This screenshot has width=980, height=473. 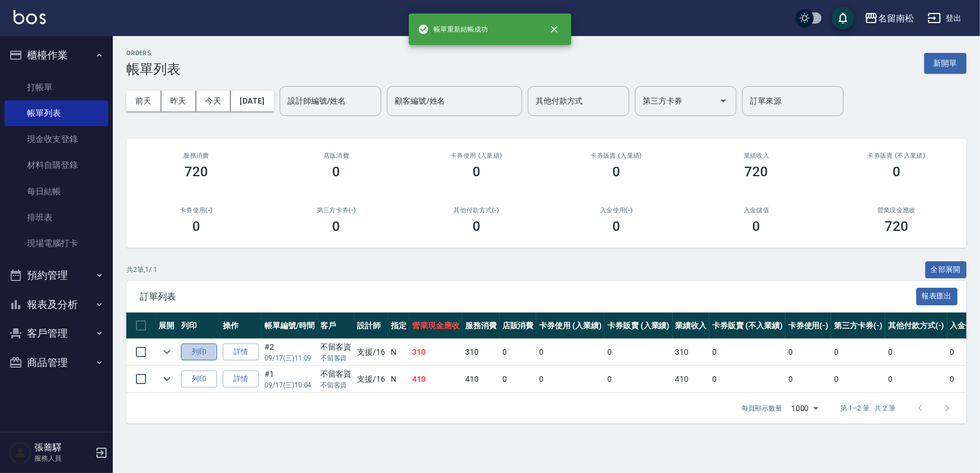 I want to click on h2: 卡券使用 (入業績), so click(x=476, y=156).